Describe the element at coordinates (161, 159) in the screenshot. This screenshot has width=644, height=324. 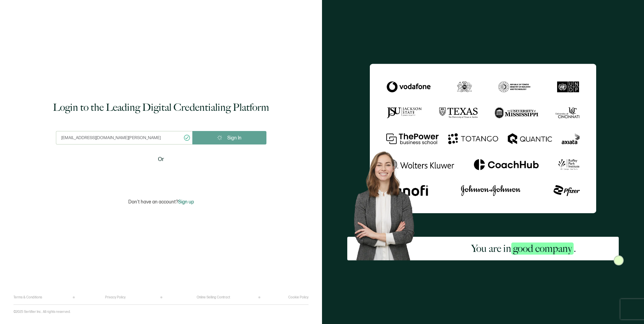
I see `span: Or` at that location.